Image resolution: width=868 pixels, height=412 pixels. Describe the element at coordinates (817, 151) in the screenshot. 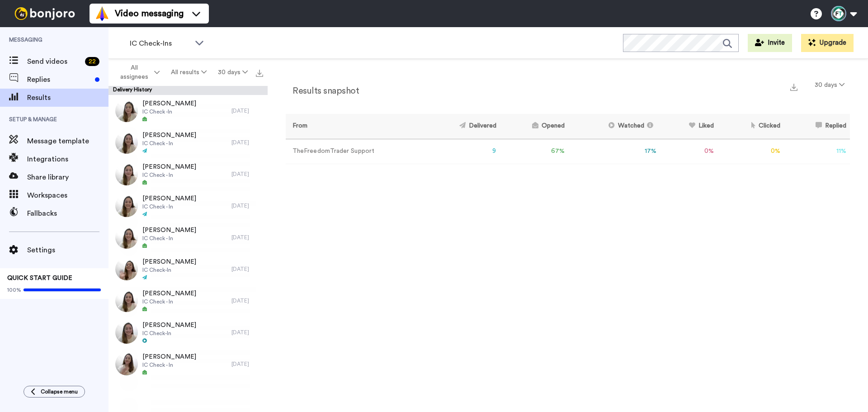

I see `td: 11 %` at that location.